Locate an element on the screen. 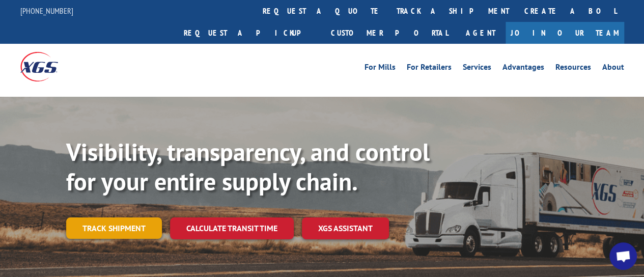 This screenshot has height=277, width=644. a: Calculate transit time is located at coordinates (231, 228).